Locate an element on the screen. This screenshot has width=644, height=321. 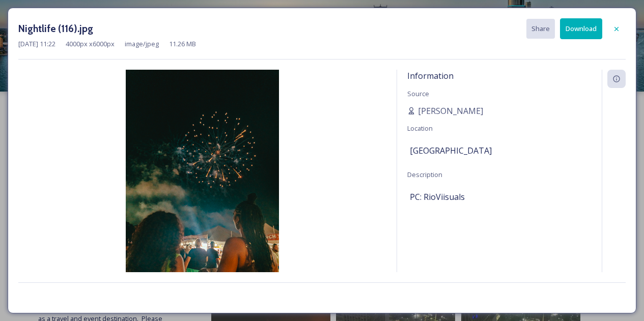
button: Download is located at coordinates (581, 28).